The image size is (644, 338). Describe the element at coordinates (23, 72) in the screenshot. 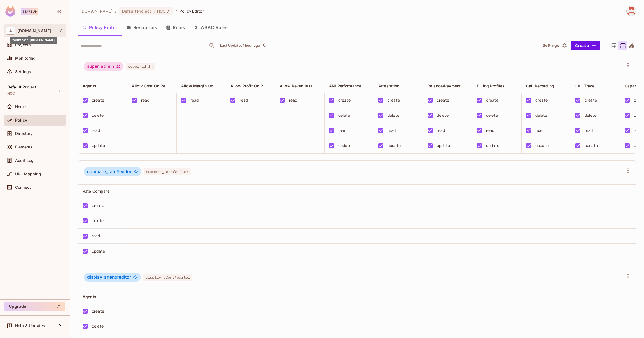

I see `span: Settings` at that location.